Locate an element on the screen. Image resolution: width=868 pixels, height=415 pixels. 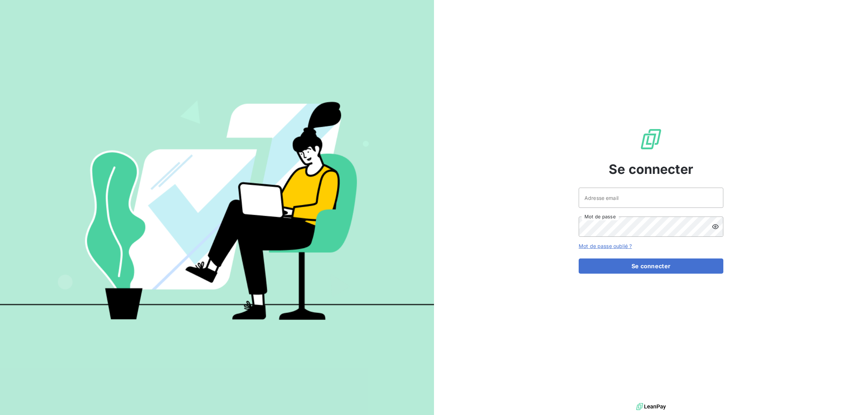
span: Se connecter is located at coordinates (651, 169).